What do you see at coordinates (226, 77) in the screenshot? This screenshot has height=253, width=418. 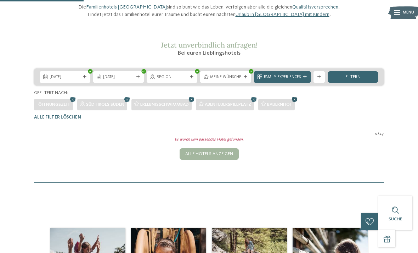 I see `span: Meine Wünsche` at bounding box center [226, 77].